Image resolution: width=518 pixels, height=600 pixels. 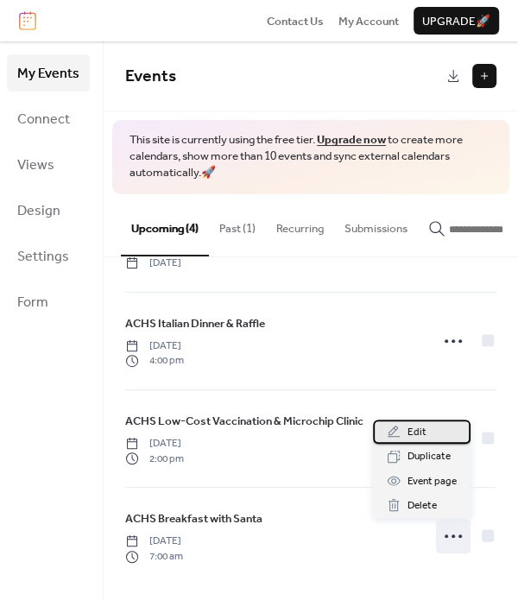 What do you see at coordinates (154, 361) in the screenshot?
I see `span: 4:00 pm` at bounding box center [154, 361].